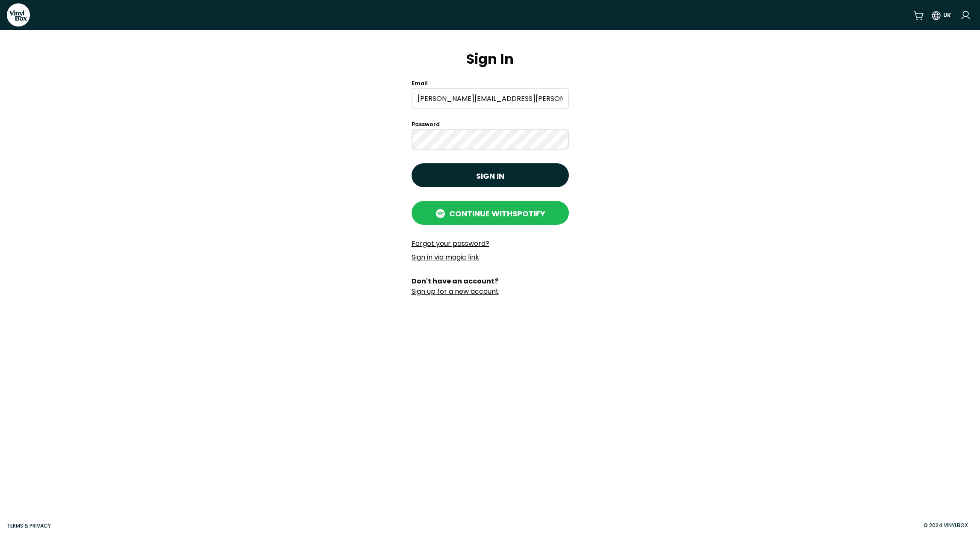 The image size is (980, 540). What do you see at coordinates (451, 243) in the screenshot?
I see `a: Forgot your password?` at bounding box center [451, 243].